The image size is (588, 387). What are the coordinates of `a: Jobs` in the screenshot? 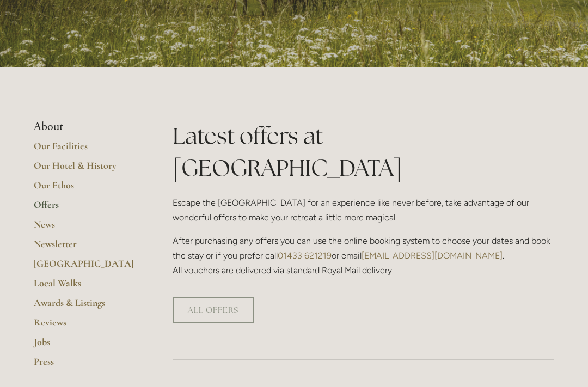 It's located at (86, 346).